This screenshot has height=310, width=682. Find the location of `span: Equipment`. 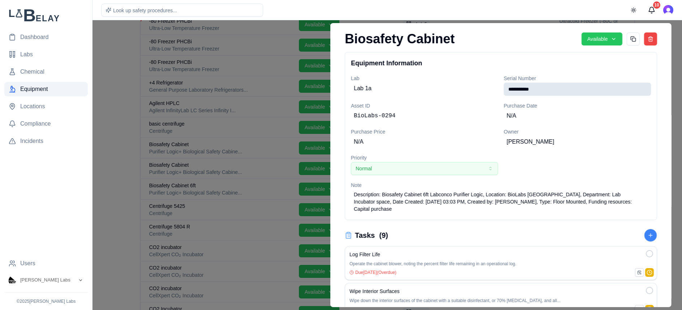

span: Equipment is located at coordinates (34, 89).